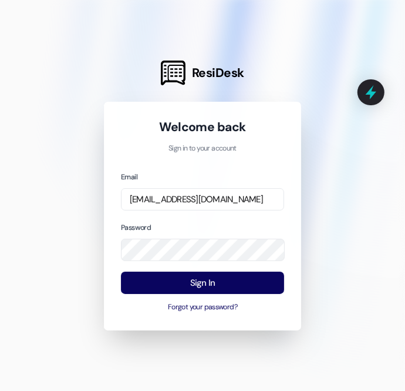  Describe the element at coordinates (203, 283) in the screenshot. I see `button: Sign In` at that location.